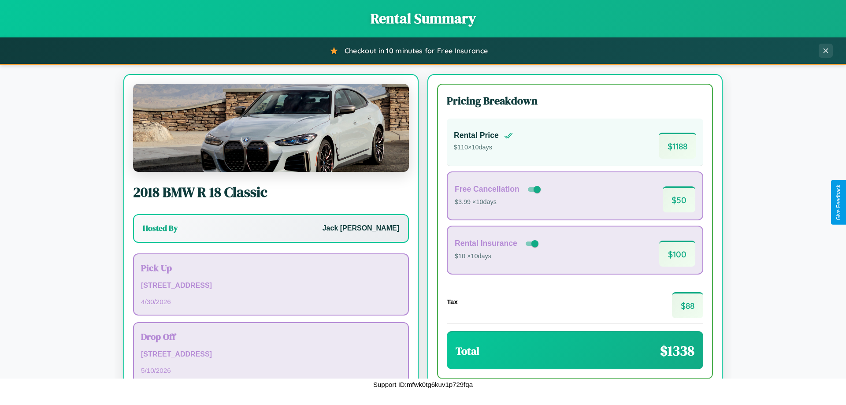 The image size is (846, 405). I want to click on span: $ 88, so click(688, 305).